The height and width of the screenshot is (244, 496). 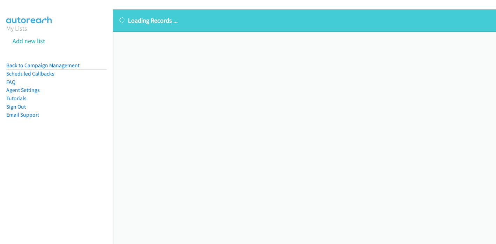 I want to click on a: Sign Out, so click(x=16, y=107).